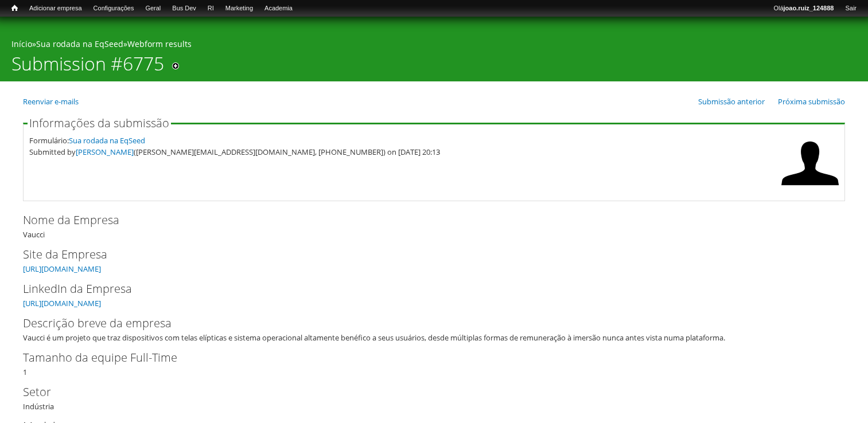  I want to click on a: Olájoao.ruiz_124888, so click(803, 9).